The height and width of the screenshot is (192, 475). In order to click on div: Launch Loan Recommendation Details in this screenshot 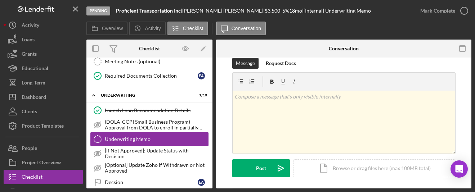, I will do `click(157, 111)`.